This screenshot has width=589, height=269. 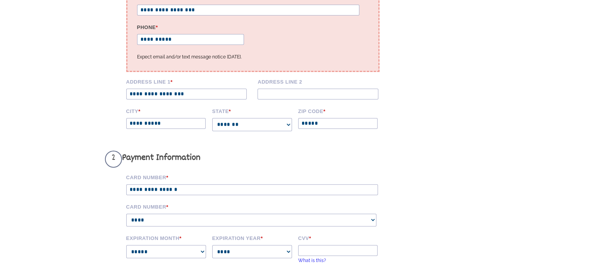 I want to click on label: Address Line 1, so click(x=189, y=81).